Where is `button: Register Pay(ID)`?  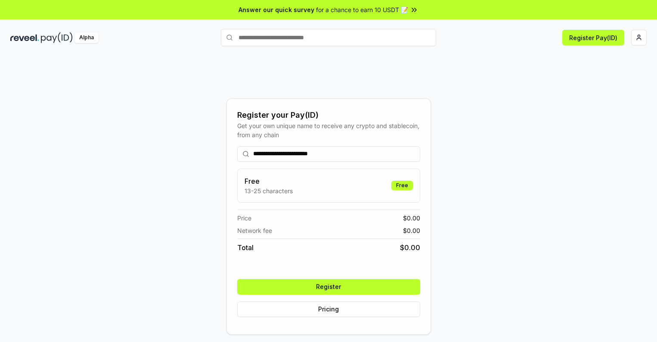
button: Register Pay(ID) is located at coordinates (594, 37).